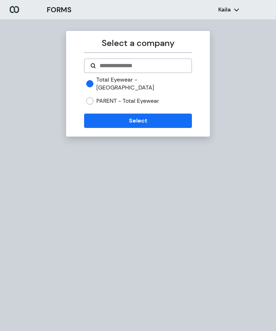  Describe the element at coordinates (59, 10) in the screenshot. I see `h3: FORMS` at that location.